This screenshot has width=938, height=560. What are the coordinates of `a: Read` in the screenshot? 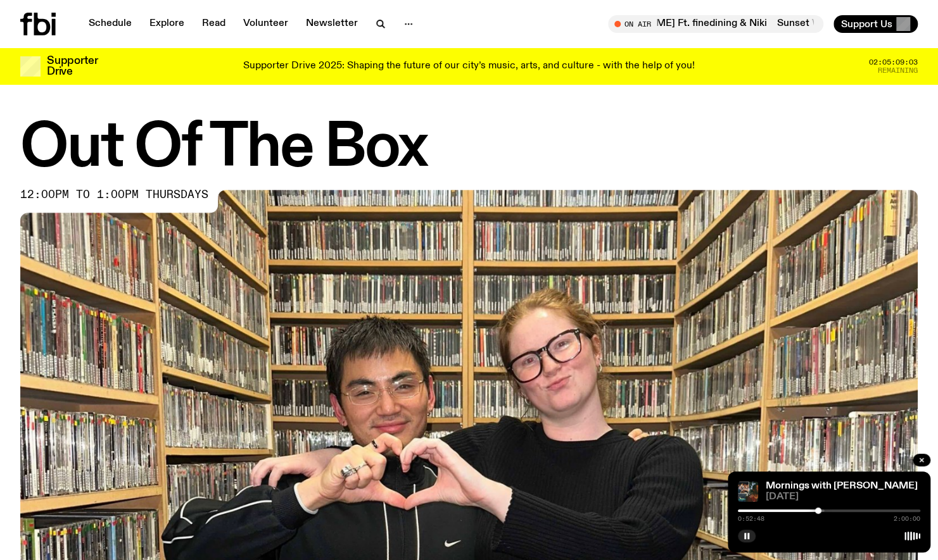 It's located at (213, 24).